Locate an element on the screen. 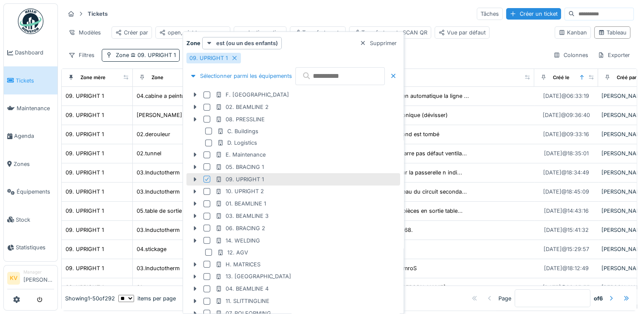 The width and height of the screenshot is (644, 314). span: Stock is located at coordinates (35, 219).